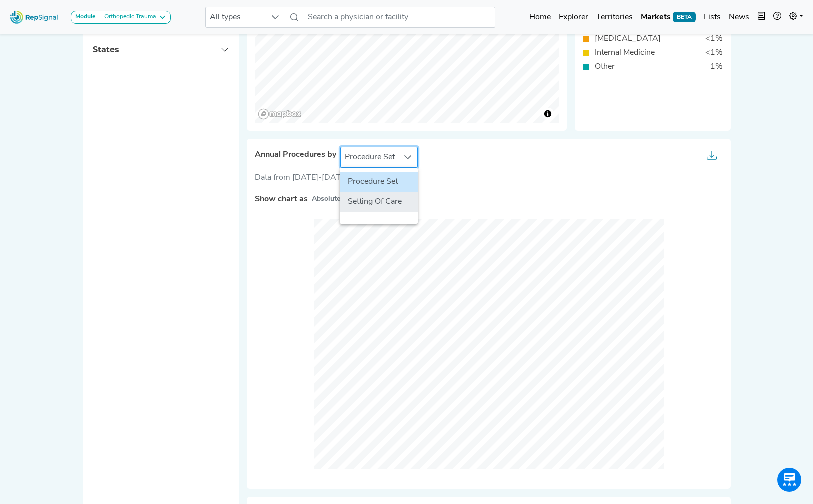 The image size is (813, 504). What do you see at coordinates (712, 158) in the screenshot?
I see `button: Export as...` at bounding box center [712, 158].